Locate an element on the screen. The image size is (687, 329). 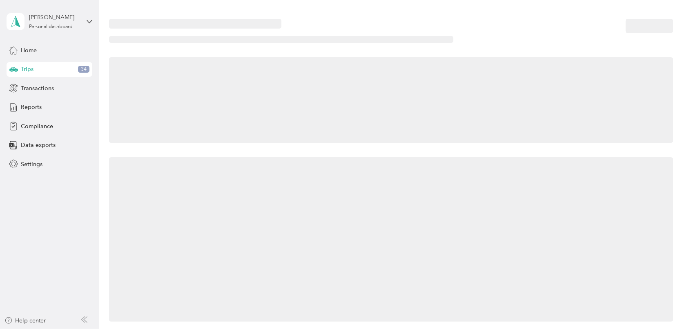
span: 34 is located at coordinates (84, 69).